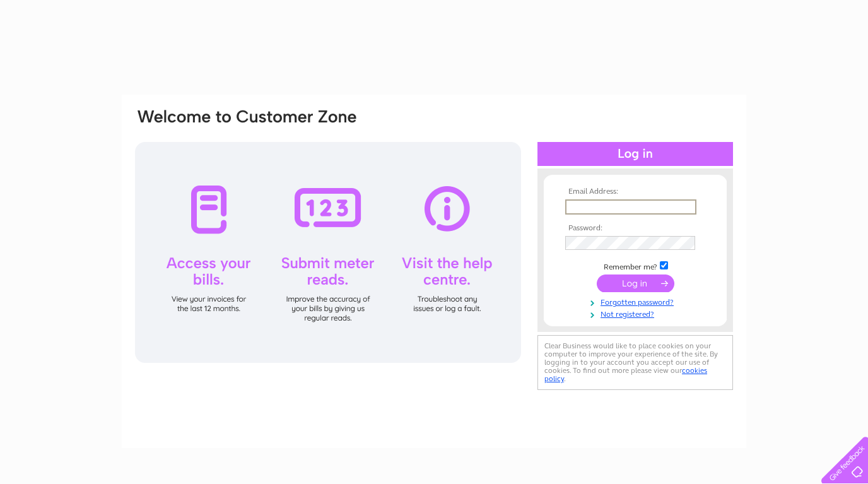 Image resolution: width=868 pixels, height=484 pixels. I want to click on a: Not registered?, so click(636, 313).